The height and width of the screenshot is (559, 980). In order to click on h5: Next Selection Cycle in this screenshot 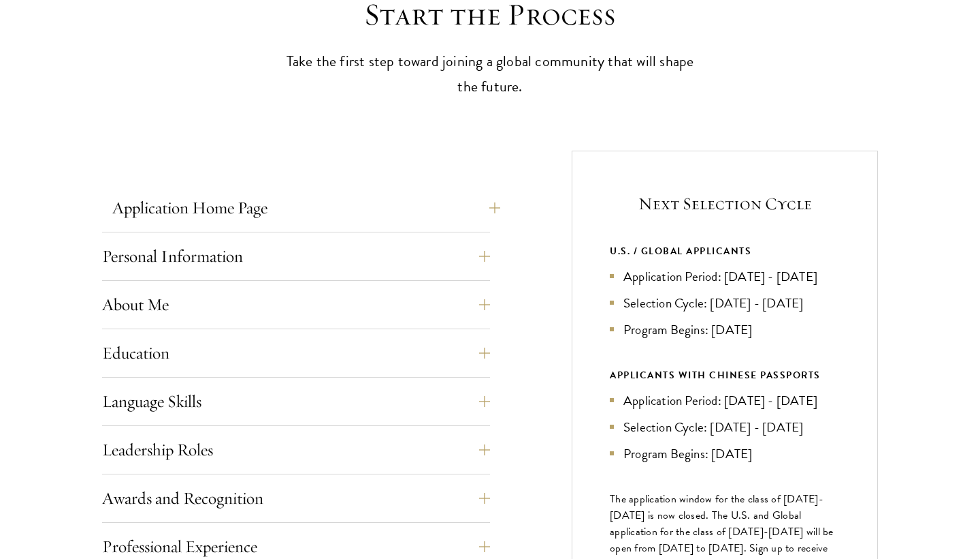, I will do `click(724, 204)`.